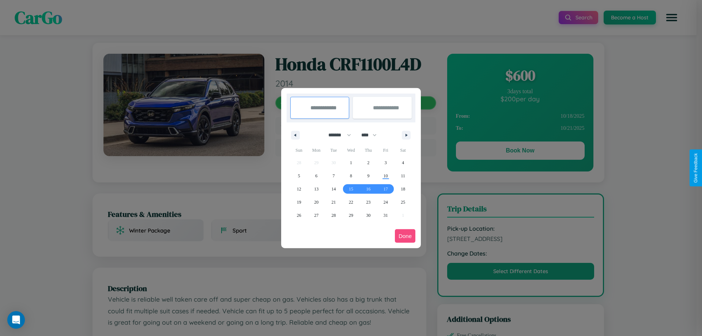  Describe the element at coordinates (386, 202) in the screenshot. I see `span: 24` at that location.